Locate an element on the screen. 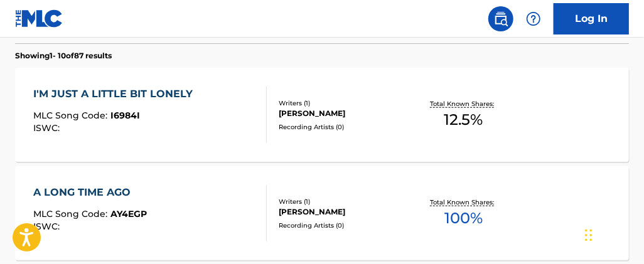 This screenshot has width=644, height=264. div: Chat Widget is located at coordinates (612, 233).